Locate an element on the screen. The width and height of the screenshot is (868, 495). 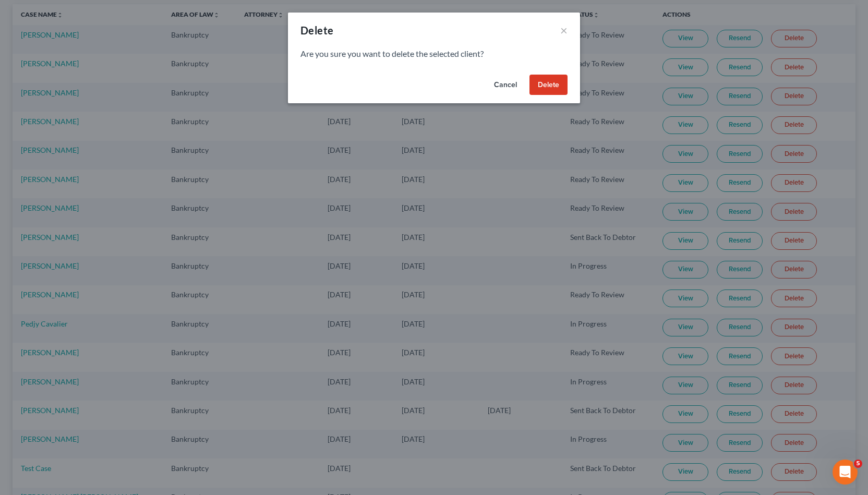
span: 5 is located at coordinates (858, 464).